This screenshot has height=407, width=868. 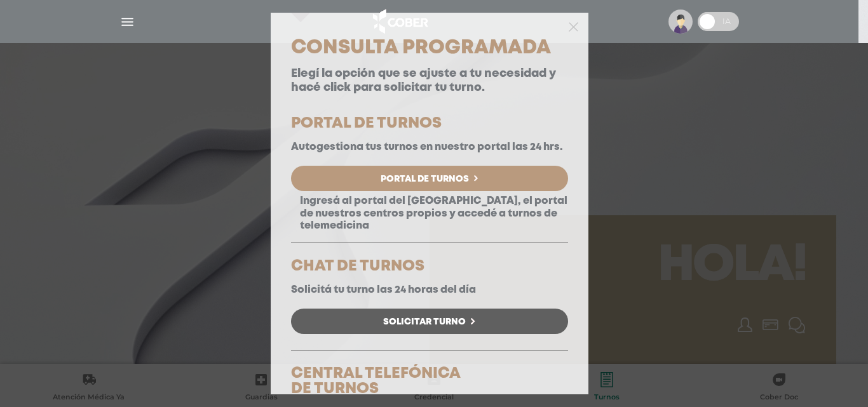 I want to click on h5: CENTRAL TELEFÓNICA DE TURNOS, so click(x=429, y=382).